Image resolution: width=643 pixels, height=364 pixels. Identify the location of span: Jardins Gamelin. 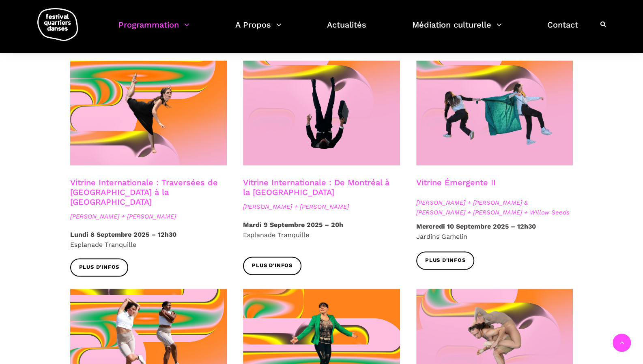
(442, 236).